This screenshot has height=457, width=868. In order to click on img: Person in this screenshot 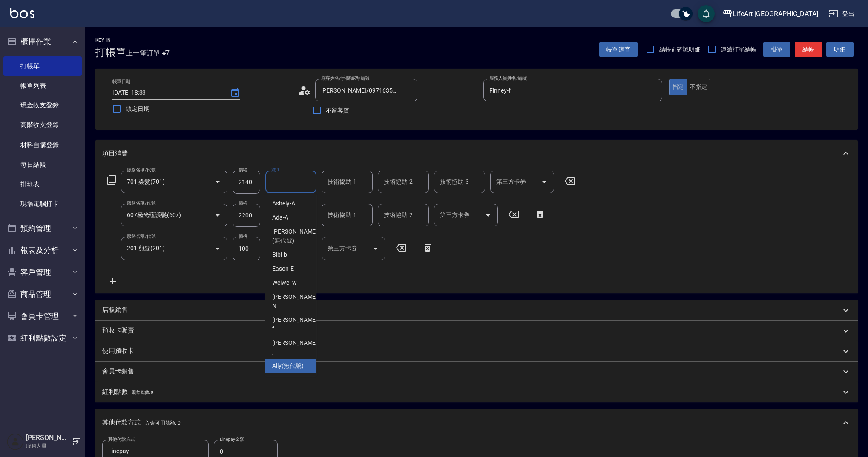, I will do `click(16, 441)`.